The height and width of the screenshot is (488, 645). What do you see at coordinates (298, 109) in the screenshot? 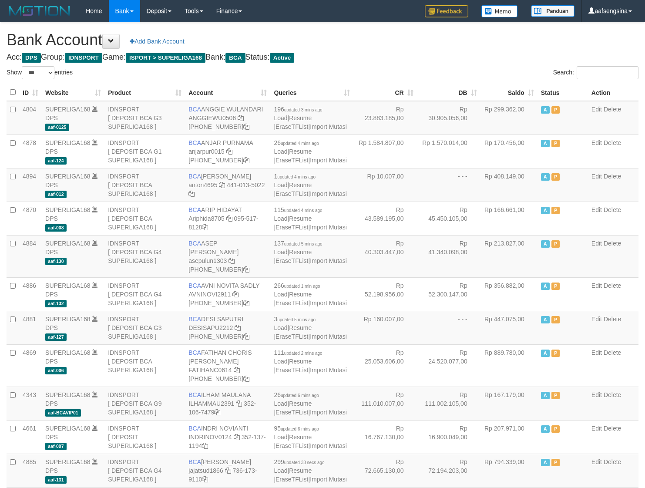
I see `span: 196` at bounding box center [298, 109].